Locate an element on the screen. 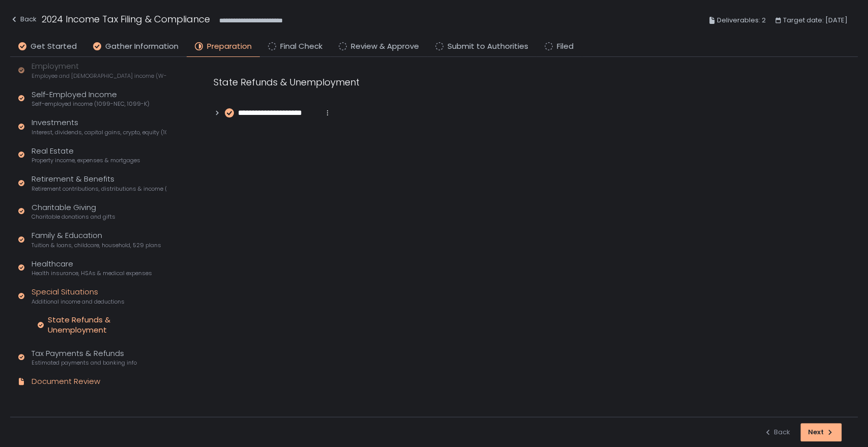  span: Health insurance, HSAs & medical expenses is located at coordinates (92, 273).